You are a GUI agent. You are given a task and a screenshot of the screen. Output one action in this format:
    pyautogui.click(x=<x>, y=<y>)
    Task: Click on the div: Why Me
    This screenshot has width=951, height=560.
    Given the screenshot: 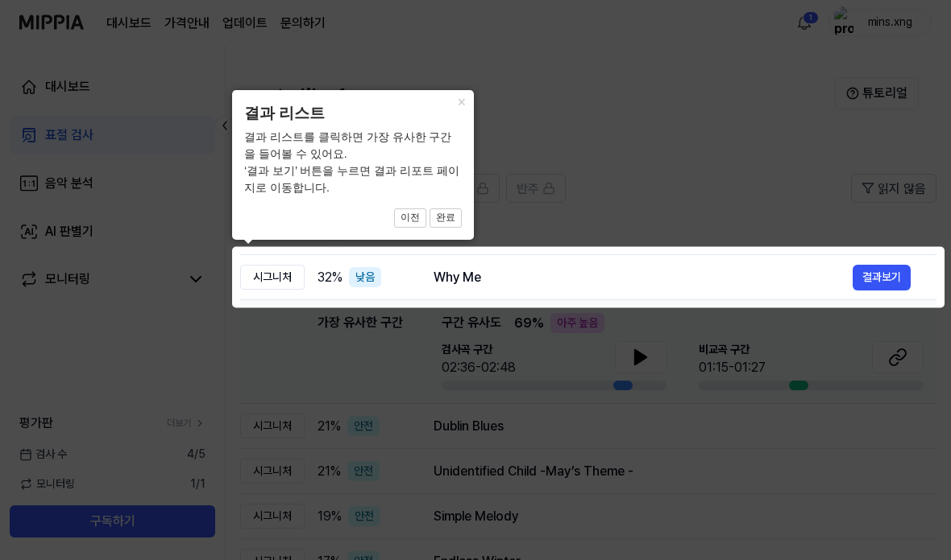 What is the action you would take?
    pyautogui.click(x=643, y=278)
    